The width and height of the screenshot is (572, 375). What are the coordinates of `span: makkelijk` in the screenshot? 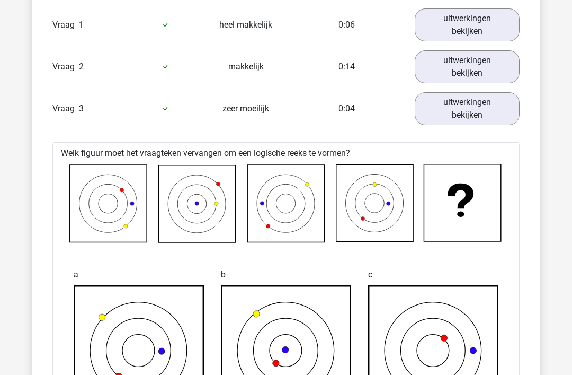 It's located at (246, 67).